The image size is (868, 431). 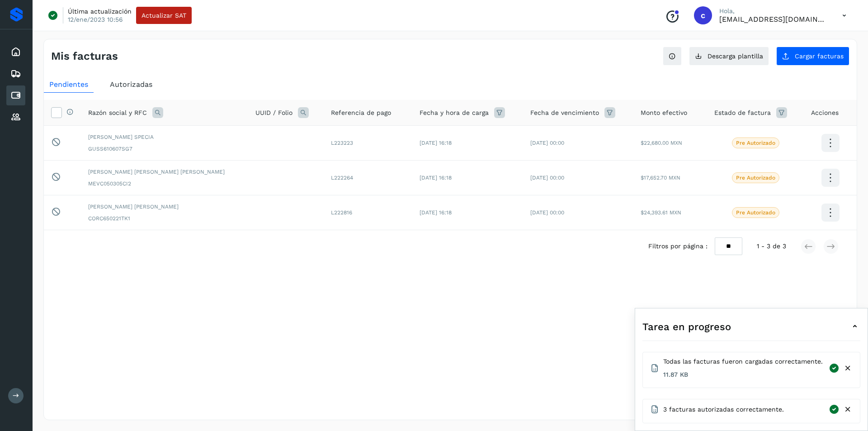 What do you see at coordinates (565, 113) in the screenshot?
I see `span: Fecha de vencimiento` at bounding box center [565, 113].